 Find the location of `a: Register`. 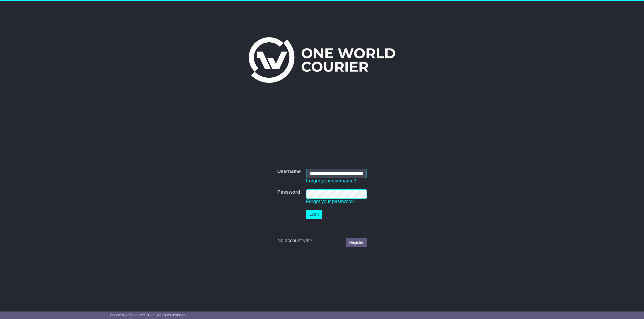

a: Register is located at coordinates (356, 242).